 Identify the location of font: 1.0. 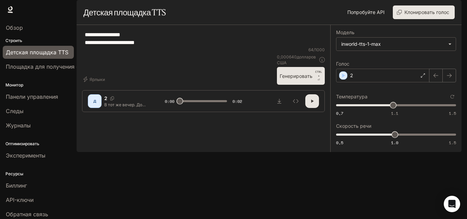
(395, 143).